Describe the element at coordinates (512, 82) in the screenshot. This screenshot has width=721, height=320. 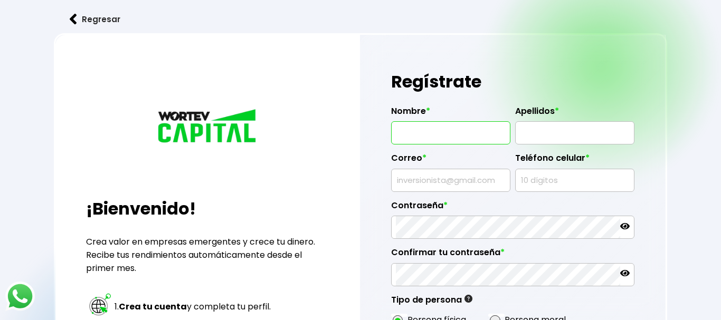
I see `h1: Regístrate` at that location.